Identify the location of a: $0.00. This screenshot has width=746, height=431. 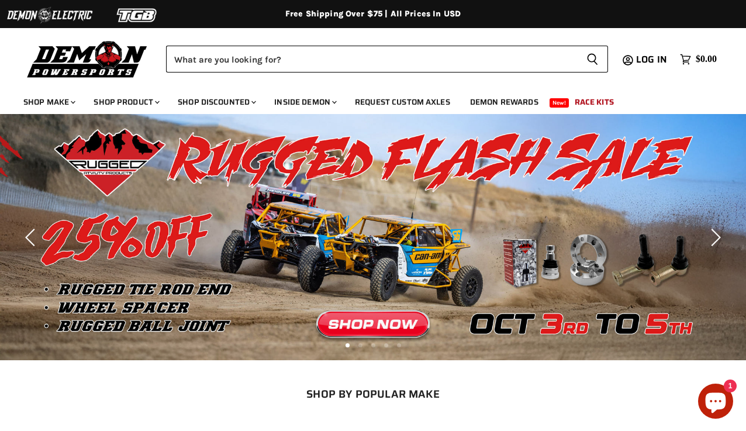
(698, 59).